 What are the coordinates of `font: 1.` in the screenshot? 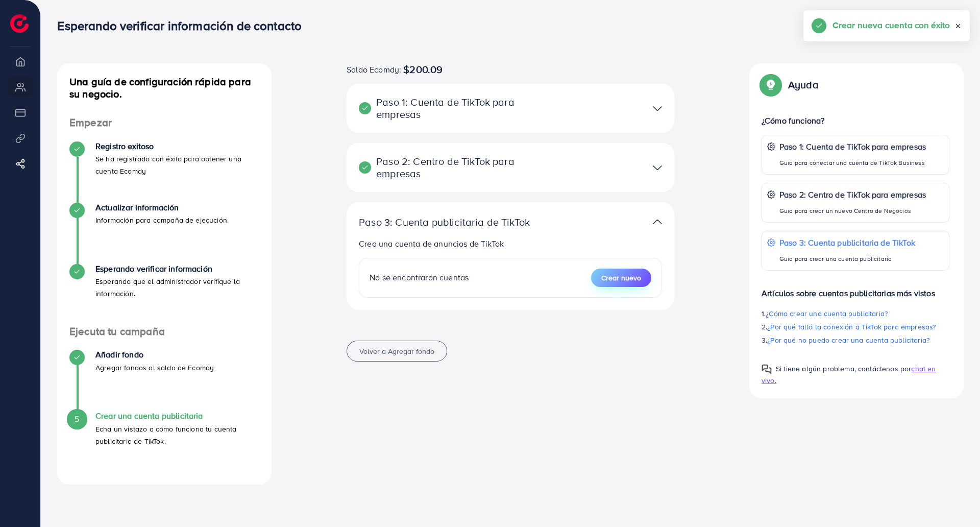 It's located at (764, 313).